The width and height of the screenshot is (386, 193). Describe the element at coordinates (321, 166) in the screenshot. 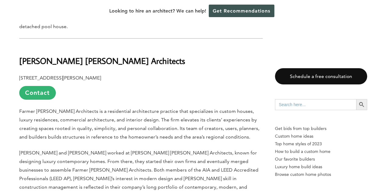

I see `a: Luxury home build ideas` at that location.